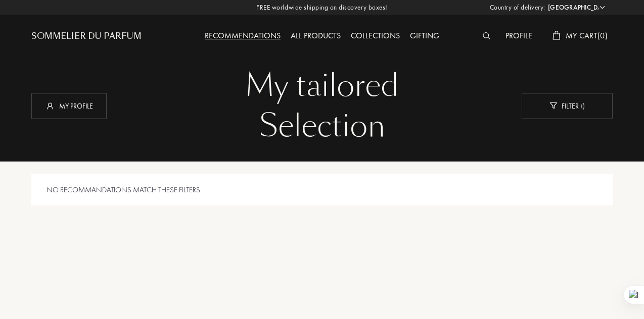 The image size is (644, 319). What do you see at coordinates (424, 36) in the screenshot?
I see `div: Gifting` at bounding box center [424, 36].